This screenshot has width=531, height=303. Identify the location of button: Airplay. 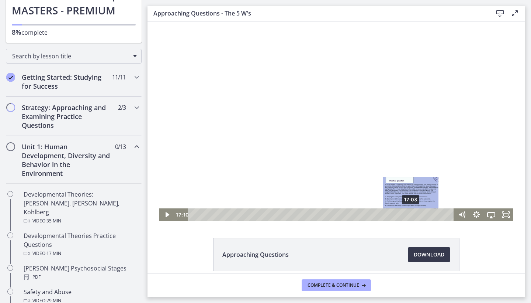
(344, 193).